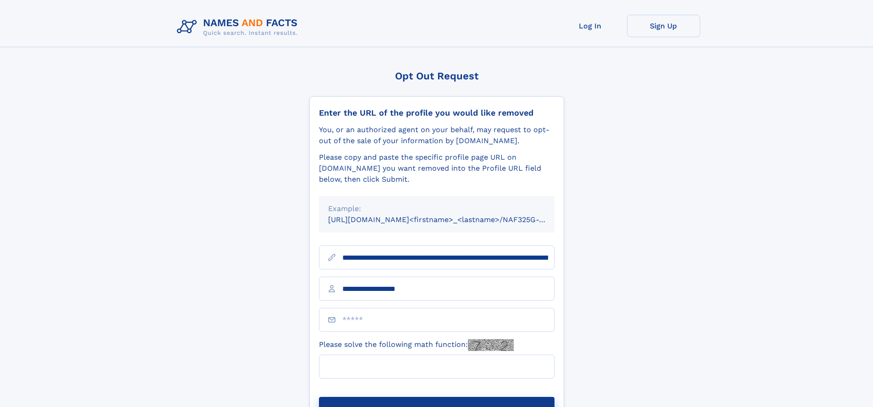 Image resolution: width=873 pixels, height=407 pixels. I want to click on div: You, or an authorized agent on your behalf, may request to opt-out of the sale of your informatio..., so click(437, 135).